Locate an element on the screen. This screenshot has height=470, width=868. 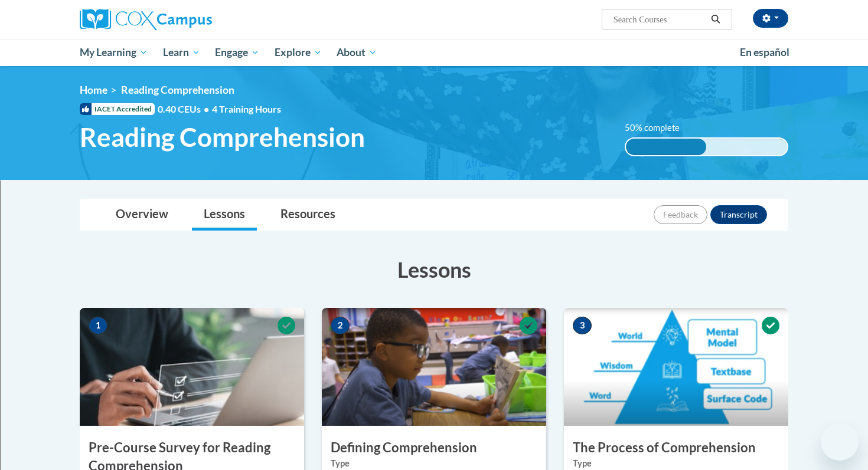
a: My Learning is located at coordinates (113, 53).